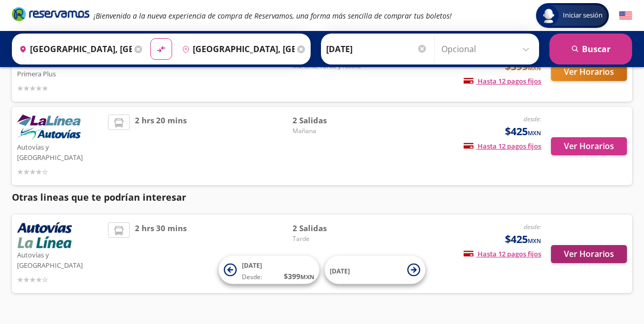 The width and height of the screenshot is (644, 324). I want to click on p: Otras lineas que te podrían interesar, so click(322, 197).